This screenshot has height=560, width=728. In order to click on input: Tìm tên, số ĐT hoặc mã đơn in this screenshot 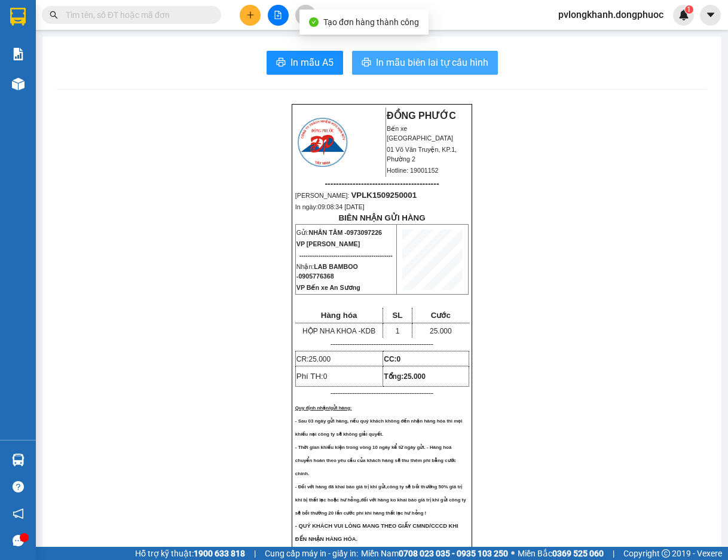, I will do `click(137, 15)`.